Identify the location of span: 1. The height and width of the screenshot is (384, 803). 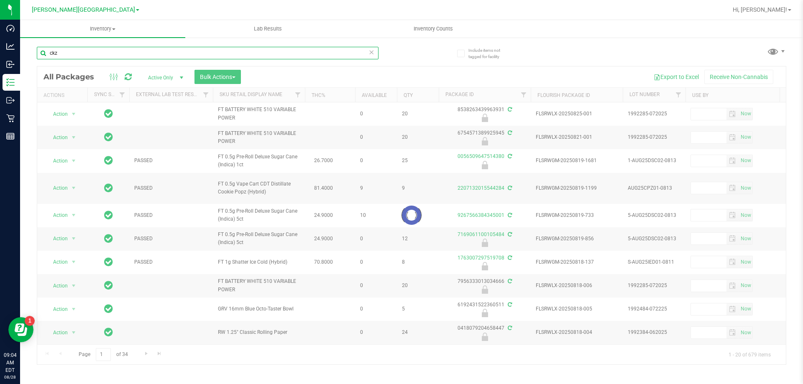
(5, 5).